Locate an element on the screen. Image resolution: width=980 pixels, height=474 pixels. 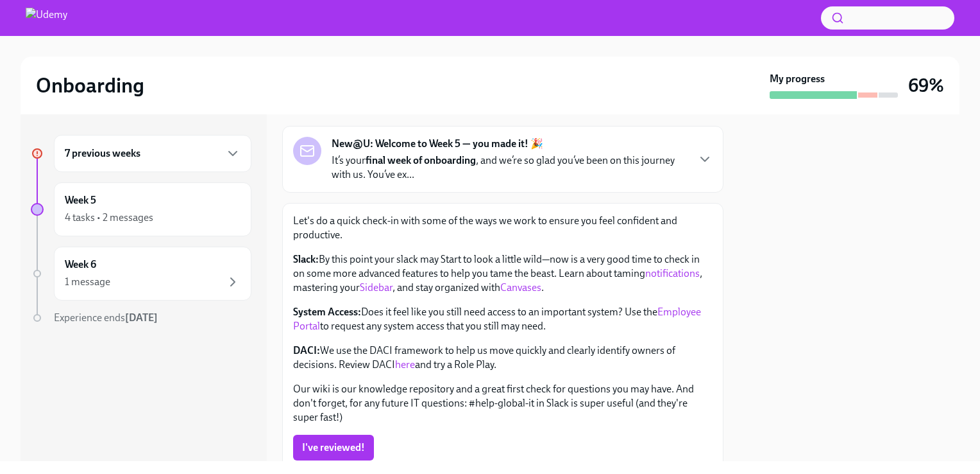
h6: 7 previous weeks is located at coordinates (103, 153).